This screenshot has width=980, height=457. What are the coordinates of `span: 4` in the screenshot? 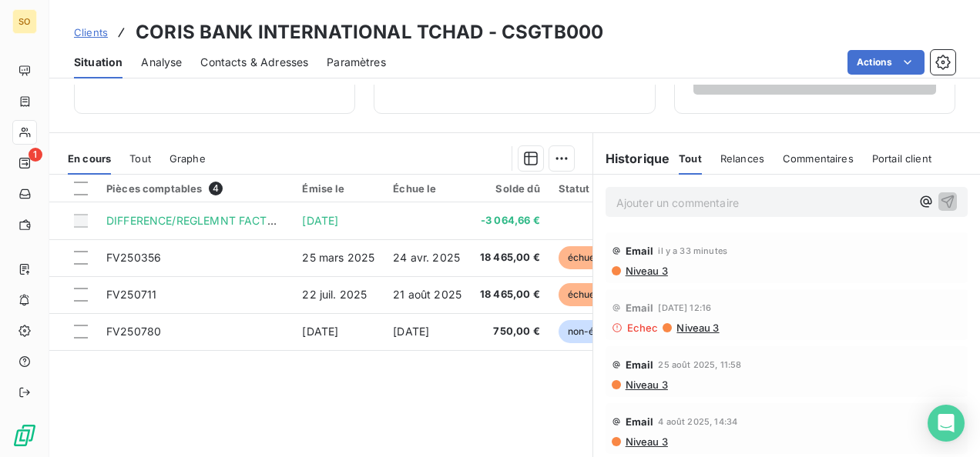 It's located at (216, 188).